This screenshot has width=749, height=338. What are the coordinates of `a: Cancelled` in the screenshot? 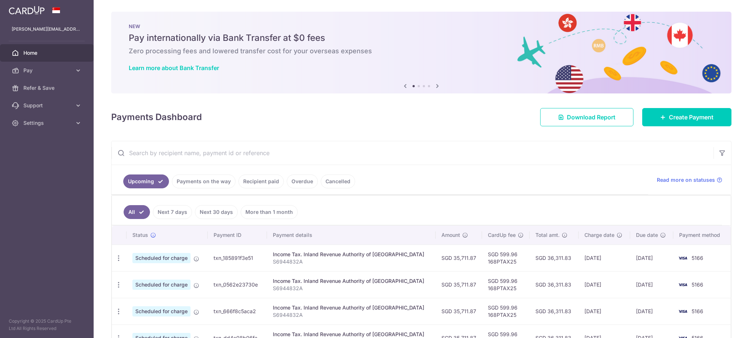 It's located at (338, 182).